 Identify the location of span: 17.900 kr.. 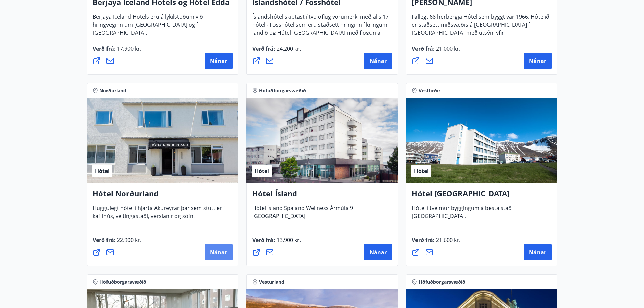
(128, 49).